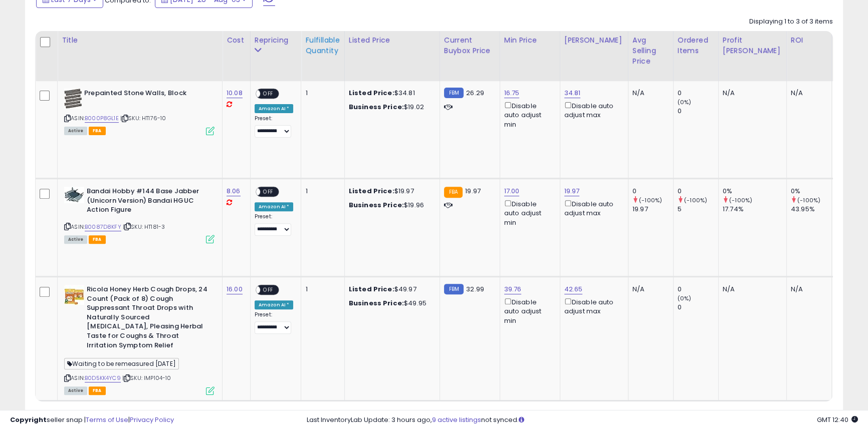 The width and height of the screenshot is (868, 430). Describe the element at coordinates (139, 40) in the screenshot. I see `div: Title` at that location.